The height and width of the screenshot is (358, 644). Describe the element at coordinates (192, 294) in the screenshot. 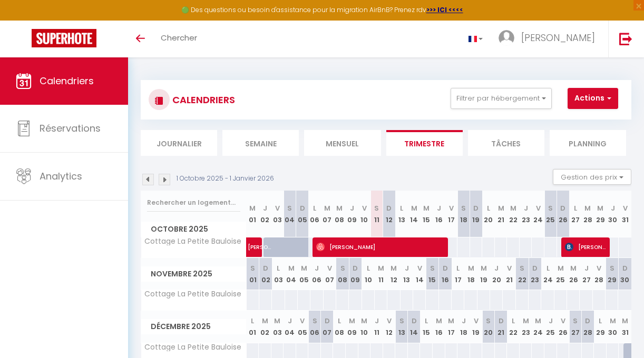

I see `span: Cottage La Petite Bauloise` at that location.